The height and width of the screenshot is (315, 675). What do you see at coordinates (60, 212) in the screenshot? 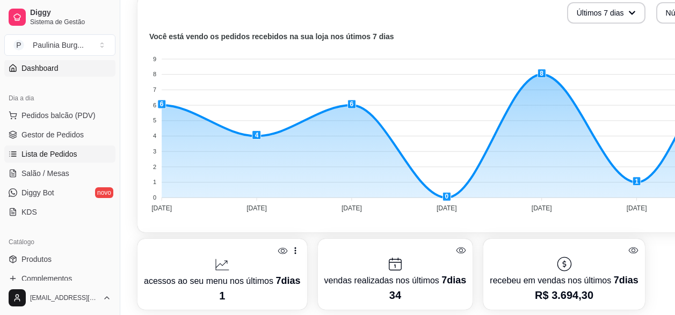
I see `a: KDS` at bounding box center [60, 212].